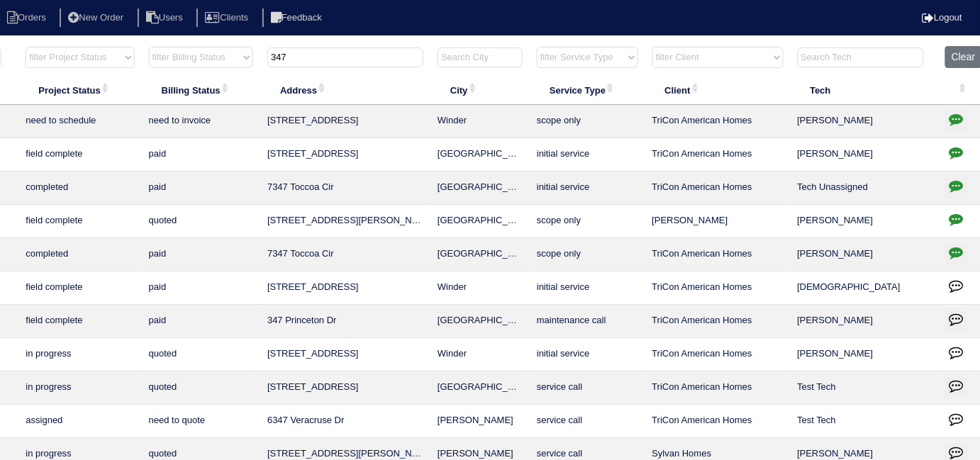  What do you see at coordinates (345, 421) in the screenshot?
I see `td: 6347 Veracruse Dr` at bounding box center [345, 421].